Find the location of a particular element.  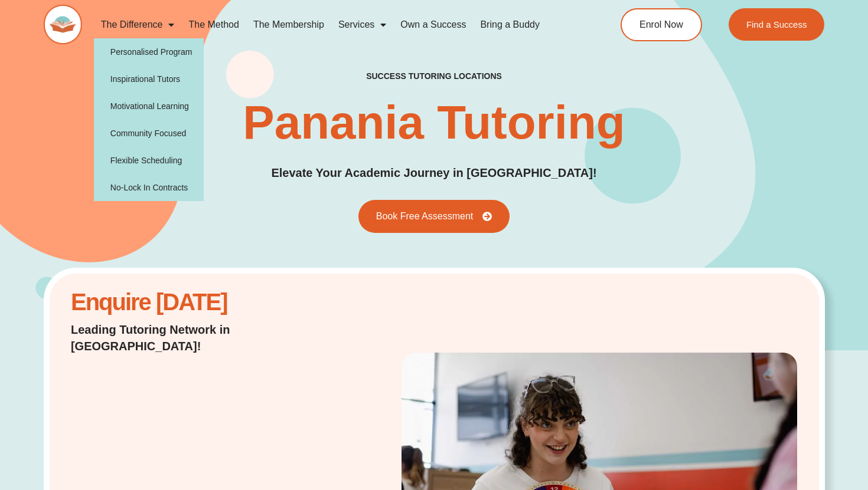

a: Community Focused is located at coordinates (149, 133).